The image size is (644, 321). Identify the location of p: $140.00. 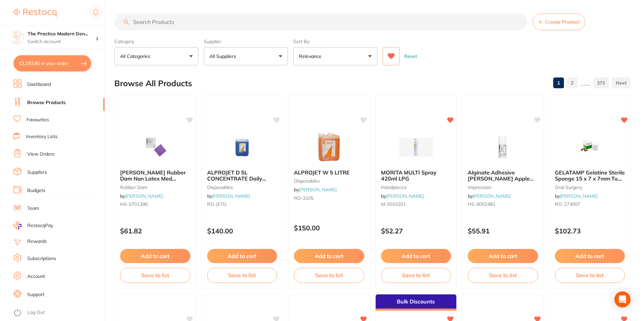
(242, 231).